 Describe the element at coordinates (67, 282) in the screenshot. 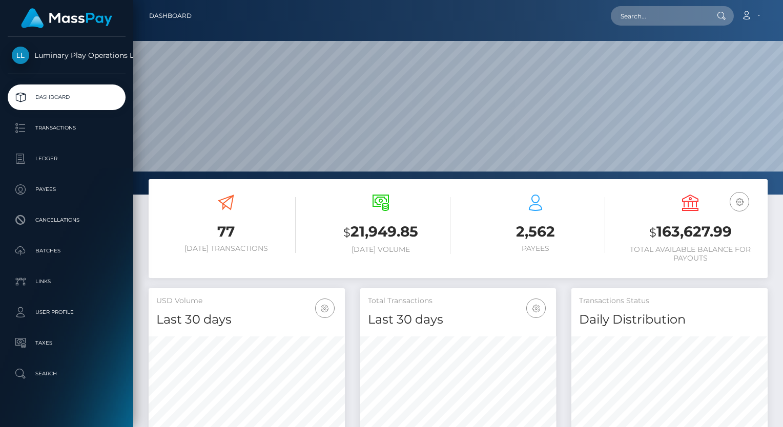

I see `p: Links` at that location.